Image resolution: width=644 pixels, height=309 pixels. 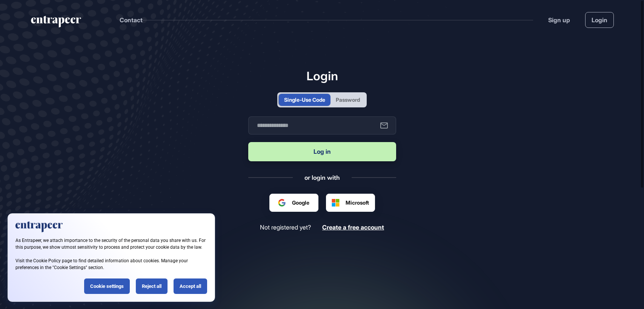 I want to click on span: Create a free account, so click(x=353, y=227).